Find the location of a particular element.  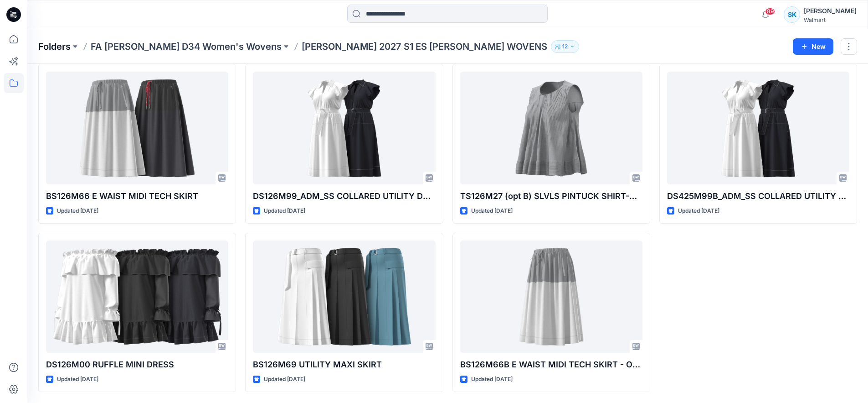

button: 12 is located at coordinates (565, 47).